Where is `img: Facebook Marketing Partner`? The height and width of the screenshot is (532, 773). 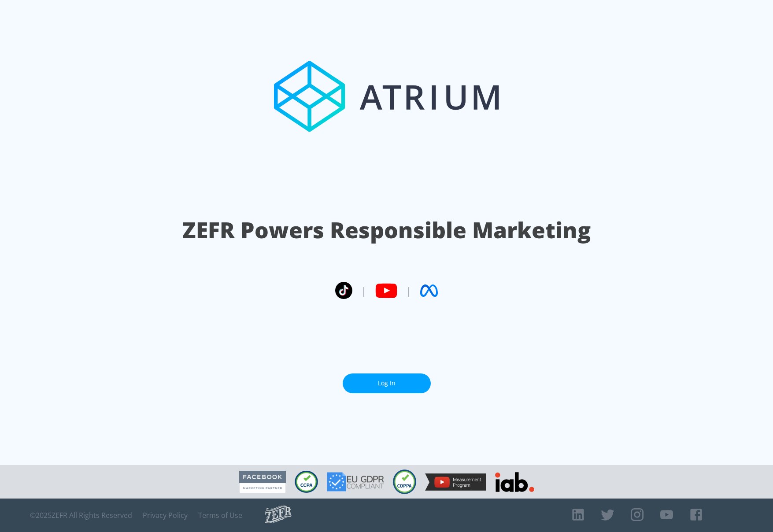 img: Facebook Marketing Partner is located at coordinates (263, 481).